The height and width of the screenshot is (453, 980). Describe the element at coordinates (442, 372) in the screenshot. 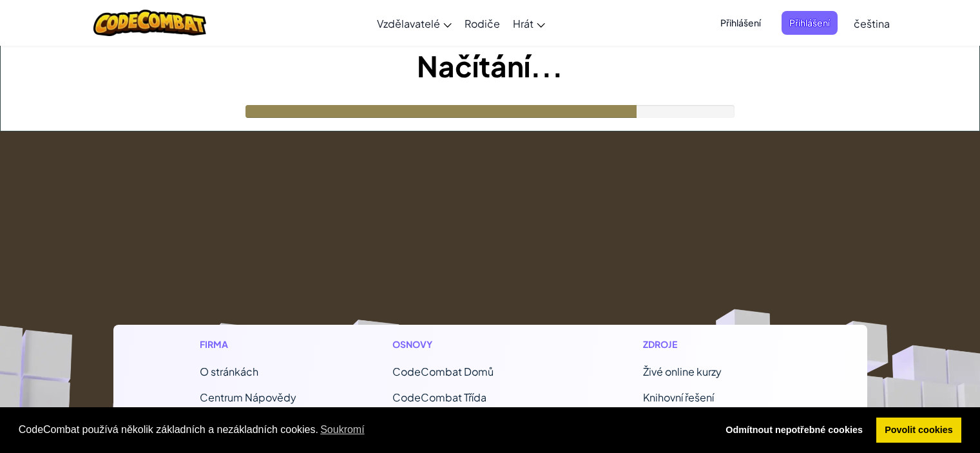

I see `span: CodeCombat Domů` at that location.